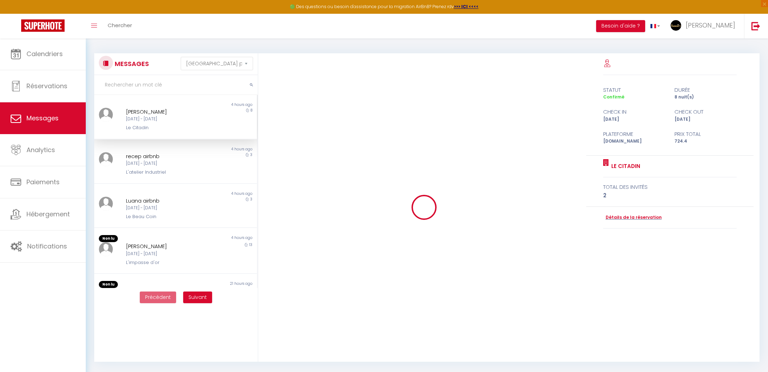 This screenshot has height=372, width=768. Describe the element at coordinates (634, 90) in the screenshot. I see `div: statut` at that location.